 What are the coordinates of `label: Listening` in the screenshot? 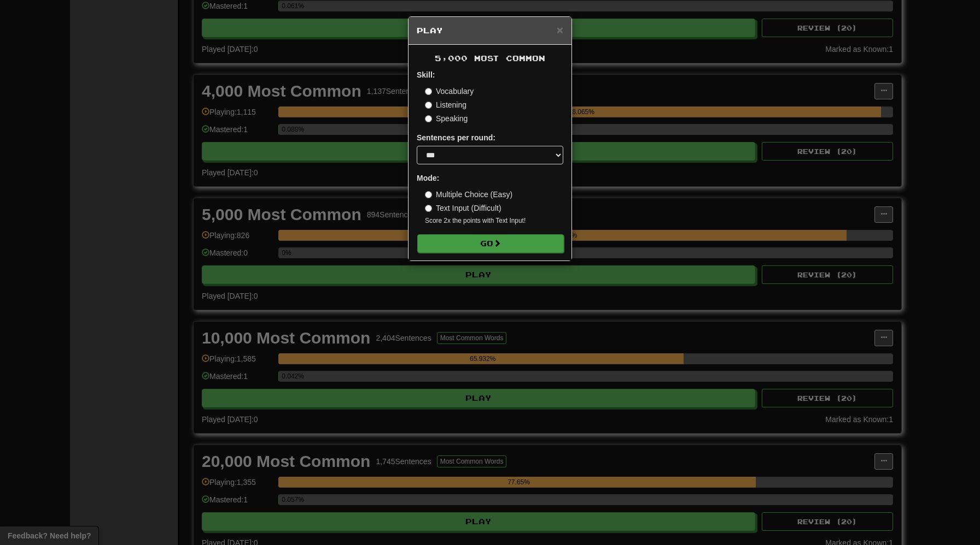 It's located at (445, 105).